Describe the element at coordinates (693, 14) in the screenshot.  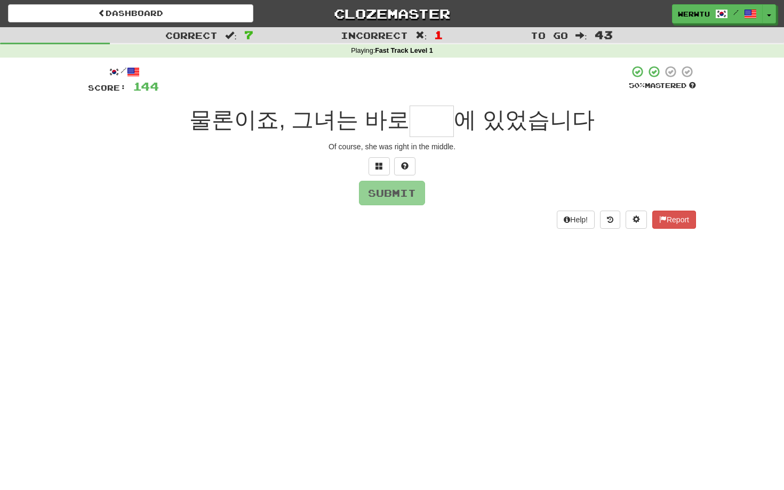
I see `span: werwtu` at that location.